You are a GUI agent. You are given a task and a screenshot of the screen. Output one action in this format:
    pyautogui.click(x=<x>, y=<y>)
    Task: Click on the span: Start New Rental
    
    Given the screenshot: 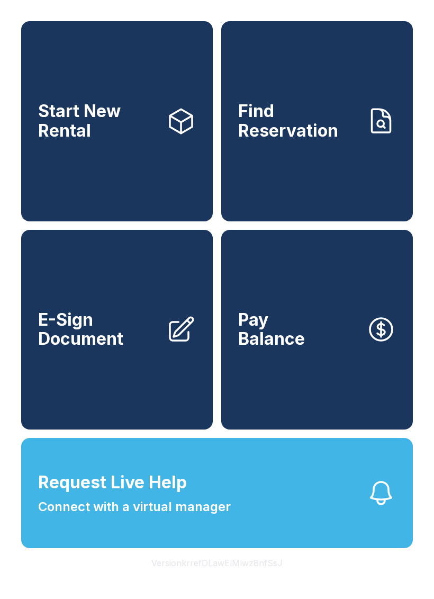 What is the action you would take?
    pyautogui.click(x=98, y=121)
    